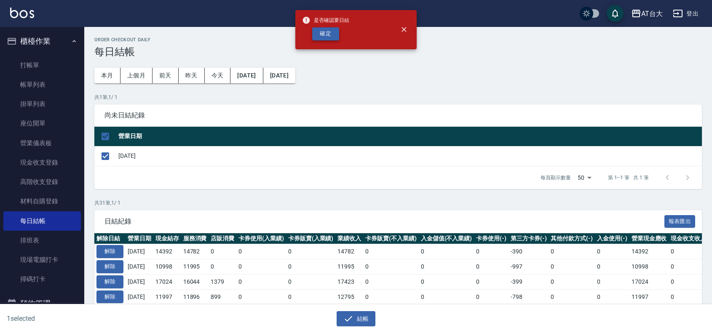 The height and width of the screenshot is (333, 712). Describe the element at coordinates (326, 34) in the screenshot. I see `button: 確定` at that location.